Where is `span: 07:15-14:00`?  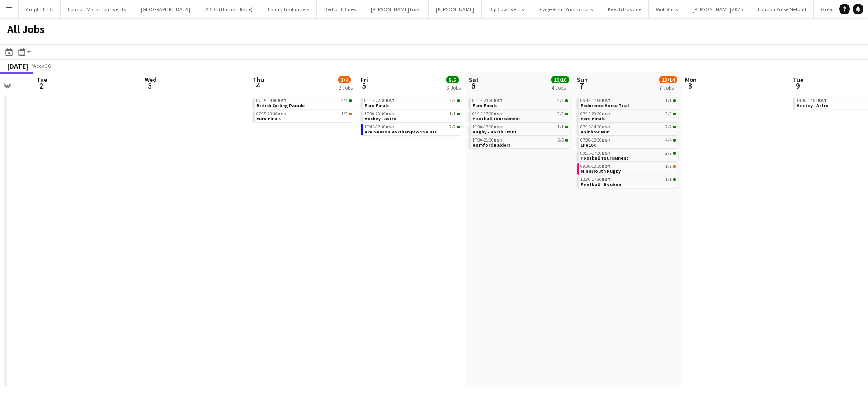 span: 07:15-14:00 is located at coordinates (271, 101).